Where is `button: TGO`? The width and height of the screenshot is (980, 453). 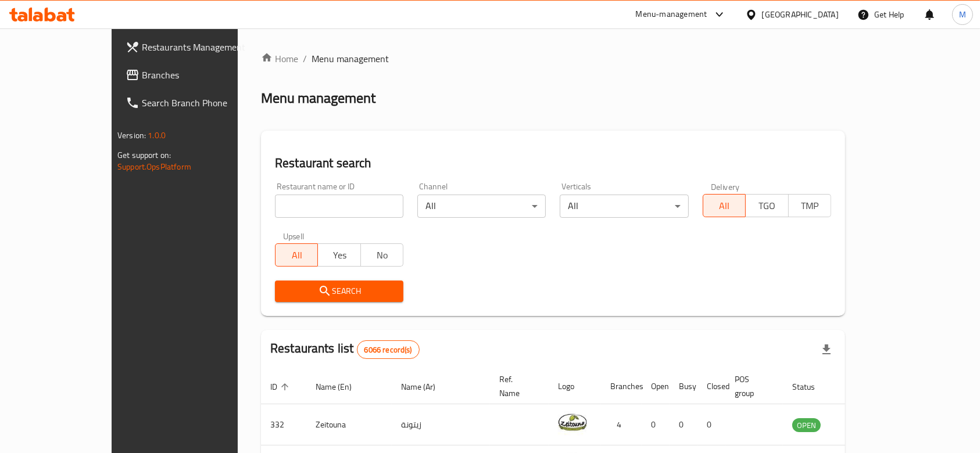
button: TGO is located at coordinates (767, 205).